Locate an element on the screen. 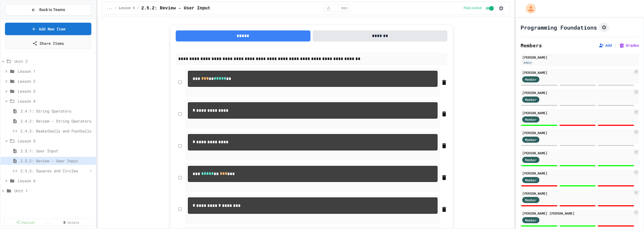 This screenshot has height=229, width=644. span: min is located at coordinates (345, 8).